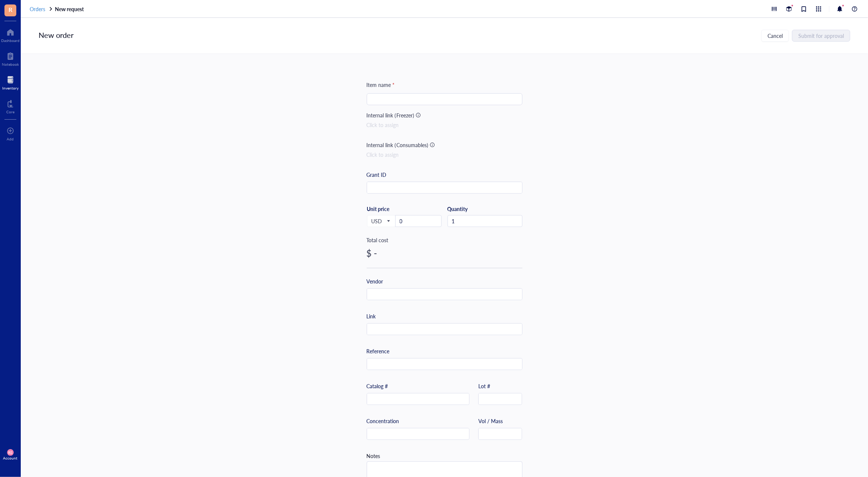  I want to click on span: R, so click(10, 9).